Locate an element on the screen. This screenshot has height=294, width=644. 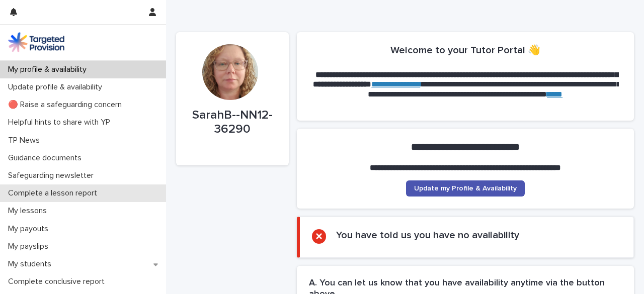
img: M5nRWzHhSzIhMunXDL62 is located at coordinates (36, 42).